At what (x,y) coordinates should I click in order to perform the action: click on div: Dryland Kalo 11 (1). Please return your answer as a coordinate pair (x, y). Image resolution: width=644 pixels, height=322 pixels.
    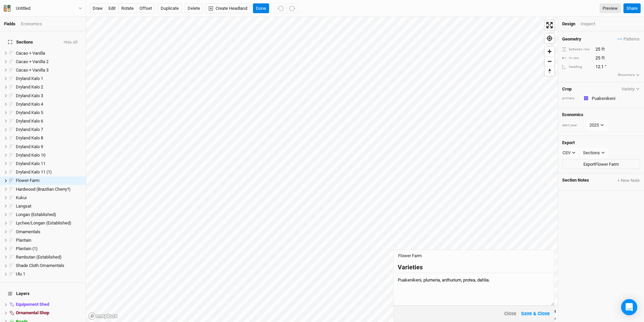
    Looking at the image, I should click on (49, 172).